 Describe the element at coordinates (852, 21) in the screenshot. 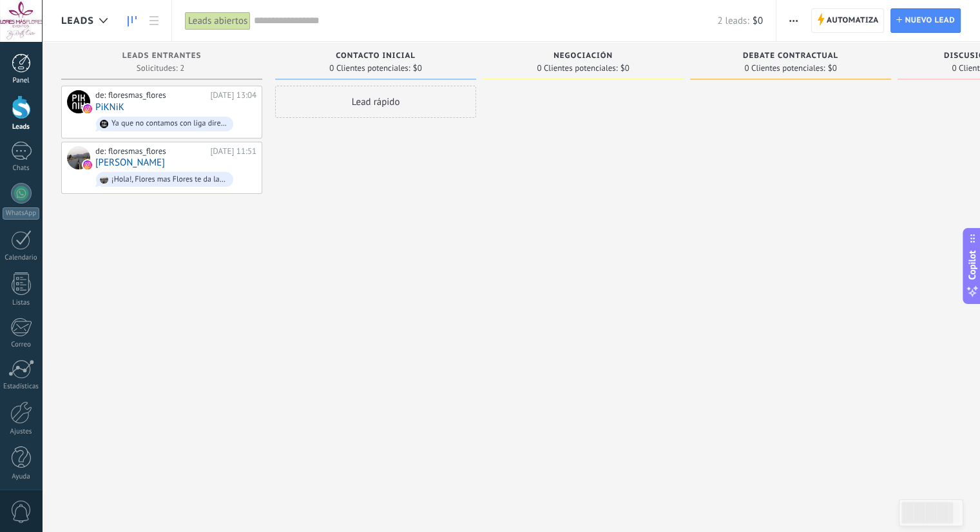

I see `span: Automatiza` at that location.